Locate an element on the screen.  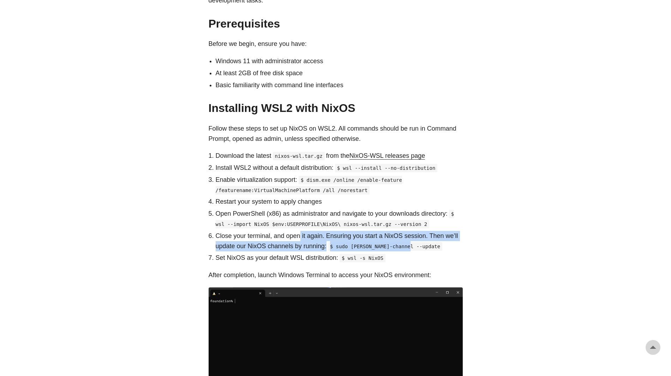
p: Restart your system to apply changes is located at coordinates (339, 202).